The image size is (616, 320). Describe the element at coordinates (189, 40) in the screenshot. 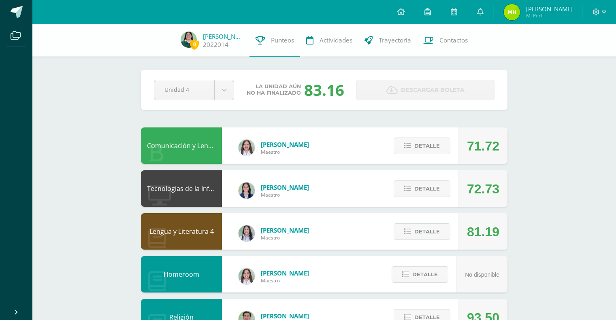

I see `img: 3e3fd6e5ab412e34de53ec92eb8dbd43.png` at that location.